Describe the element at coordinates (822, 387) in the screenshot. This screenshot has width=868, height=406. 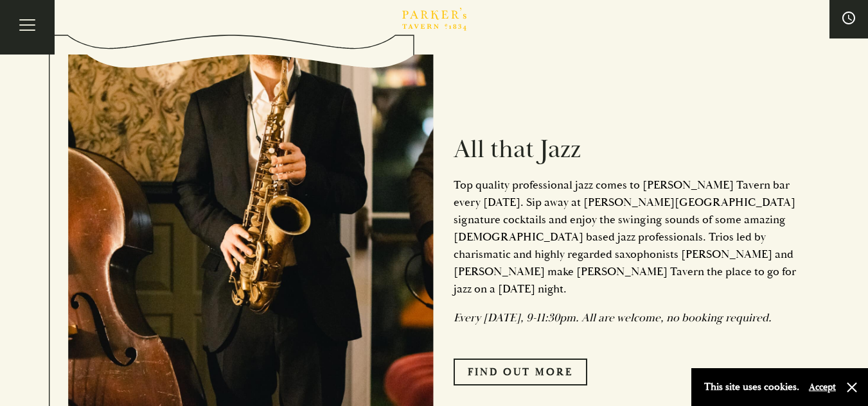
I see `button: Accept` at that location.